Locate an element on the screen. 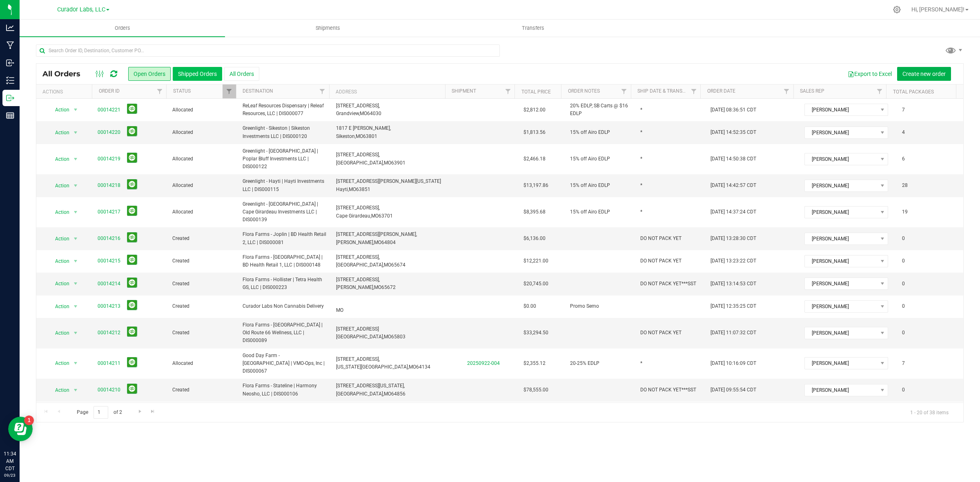 The height and width of the screenshot is (482, 980). span: $2,812.00 is located at coordinates (535, 110).